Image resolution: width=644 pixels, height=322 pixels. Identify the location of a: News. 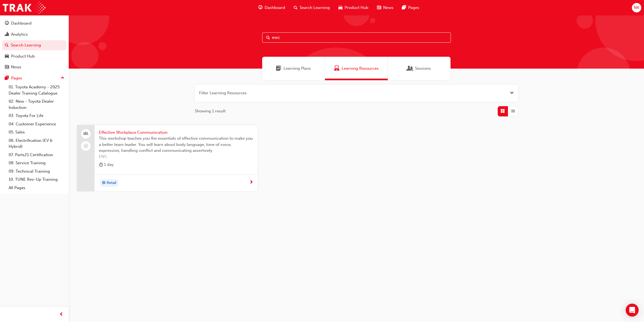
(34, 67).